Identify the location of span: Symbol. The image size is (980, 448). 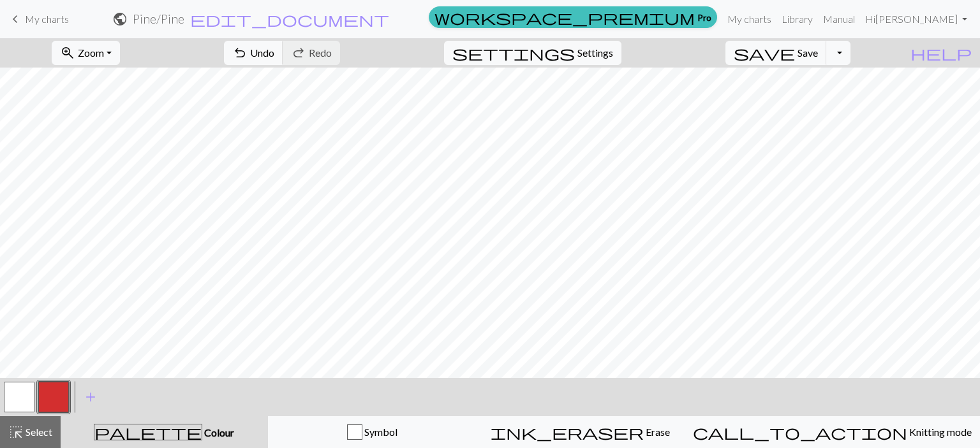
(380, 432).